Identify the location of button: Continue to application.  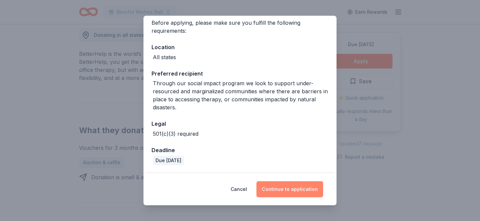
(289, 190).